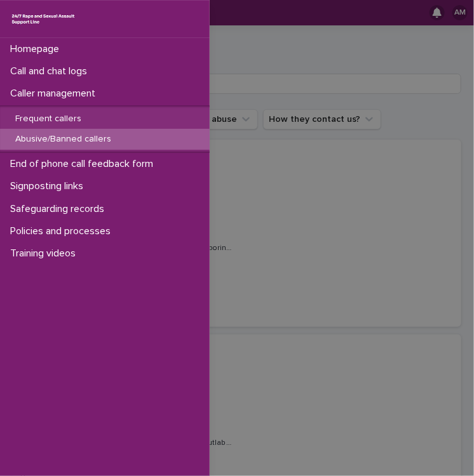 This screenshot has height=476, width=474. Describe the element at coordinates (48, 118) in the screenshot. I see `p: Frequent callers` at that location.